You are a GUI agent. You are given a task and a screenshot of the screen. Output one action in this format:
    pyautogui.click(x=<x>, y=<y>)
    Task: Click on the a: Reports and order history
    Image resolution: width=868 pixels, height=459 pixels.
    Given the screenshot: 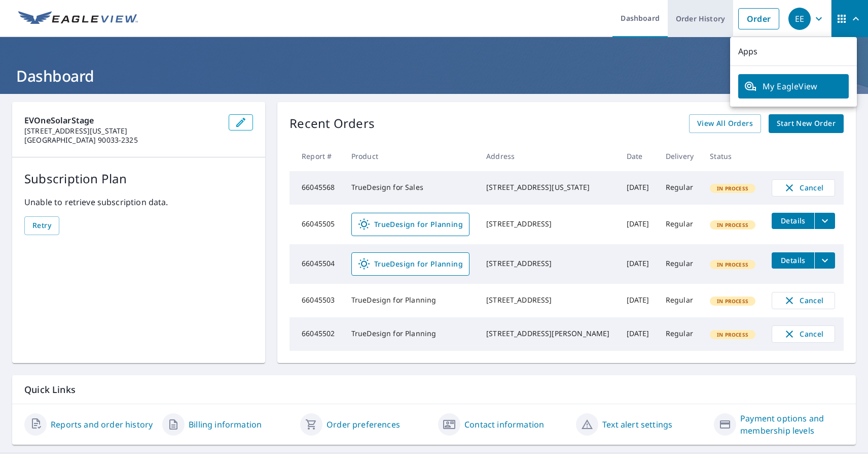 What is the action you would take?
    pyautogui.click(x=101, y=424)
    